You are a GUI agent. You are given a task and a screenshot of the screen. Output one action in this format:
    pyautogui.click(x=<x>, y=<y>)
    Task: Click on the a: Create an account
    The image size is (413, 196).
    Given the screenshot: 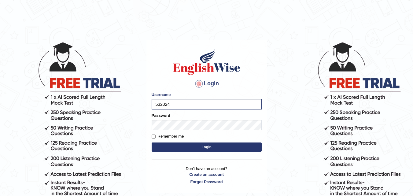 What is the action you would take?
    pyautogui.click(x=207, y=174)
    